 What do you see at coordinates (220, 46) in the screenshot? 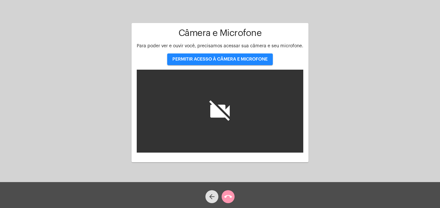
I see `span: Para poder ver e ouvir você, precisamos acessar sua câmera e seu microfone.` at bounding box center [220, 46].